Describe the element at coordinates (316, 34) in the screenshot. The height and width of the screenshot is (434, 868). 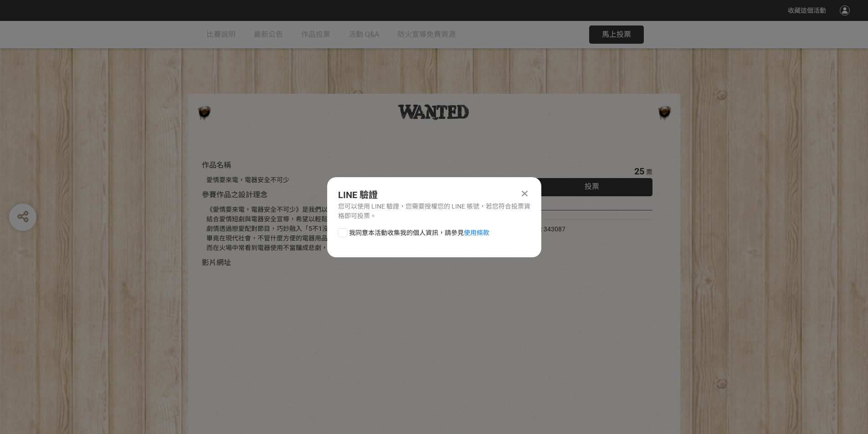
I see `span: 作品投票` at that location.